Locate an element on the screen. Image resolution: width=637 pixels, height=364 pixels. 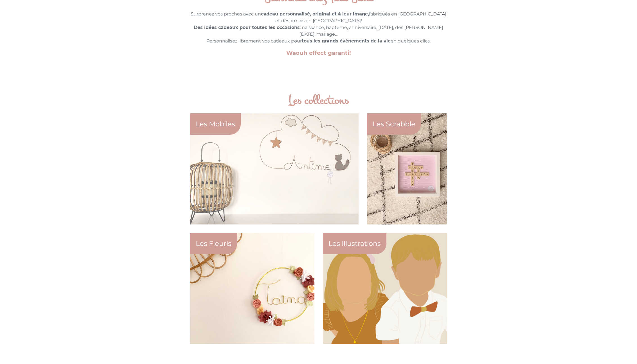
b: Des idées cadeaux pour toutes les occasions is located at coordinates (247, 27).